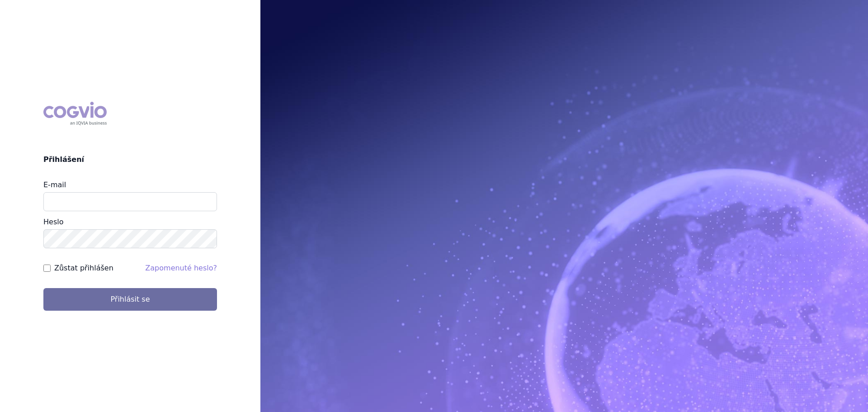 The width and height of the screenshot is (868, 412). I want to click on a: Zapomenuté heslo?, so click(181, 268).